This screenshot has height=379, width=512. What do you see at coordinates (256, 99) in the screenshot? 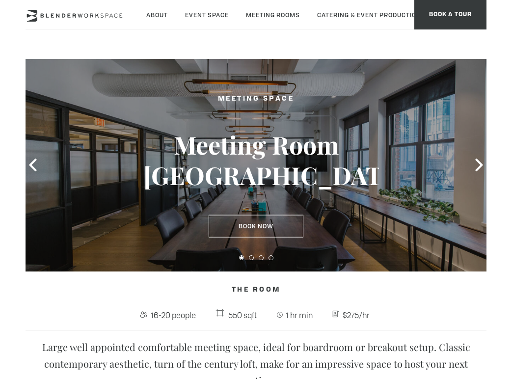
I see `h2: Meeting Space` at bounding box center [256, 99].